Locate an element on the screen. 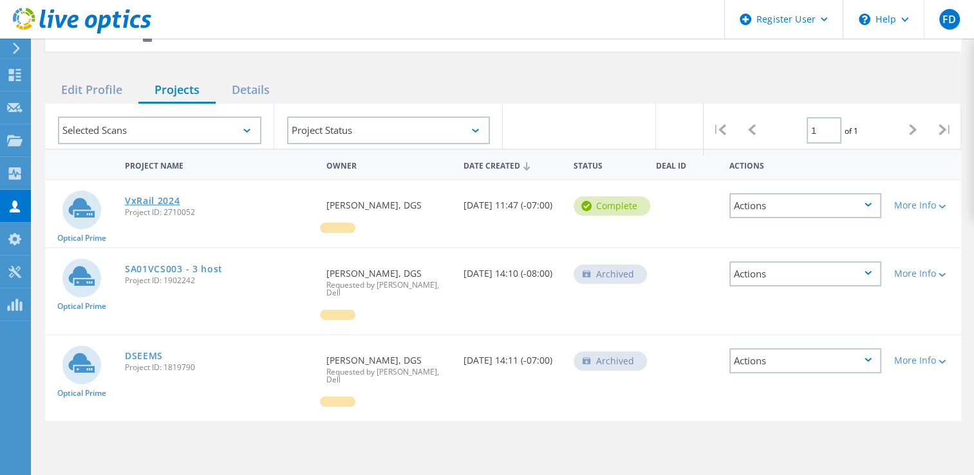  div: Date Created is located at coordinates (512, 165).